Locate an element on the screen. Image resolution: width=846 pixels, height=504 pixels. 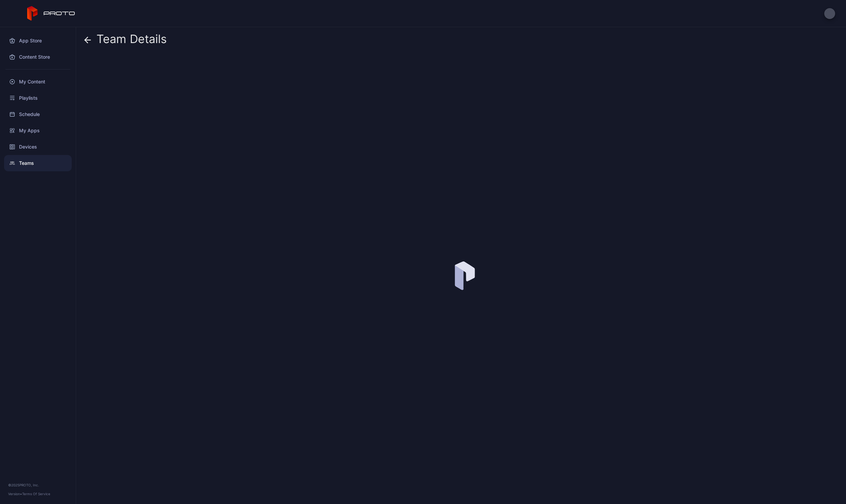
div: My Apps is located at coordinates (38, 131).